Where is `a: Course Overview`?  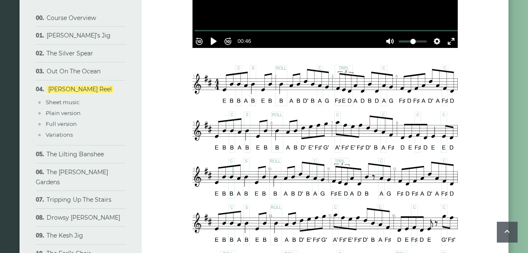 a: Course Overview is located at coordinates (71, 18).